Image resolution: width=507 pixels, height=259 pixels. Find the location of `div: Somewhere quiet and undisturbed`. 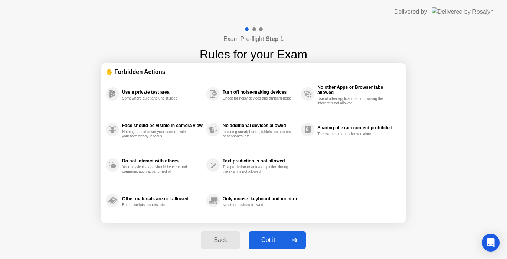

div: Somewhere quiet and undisturbed is located at coordinates (157, 98).